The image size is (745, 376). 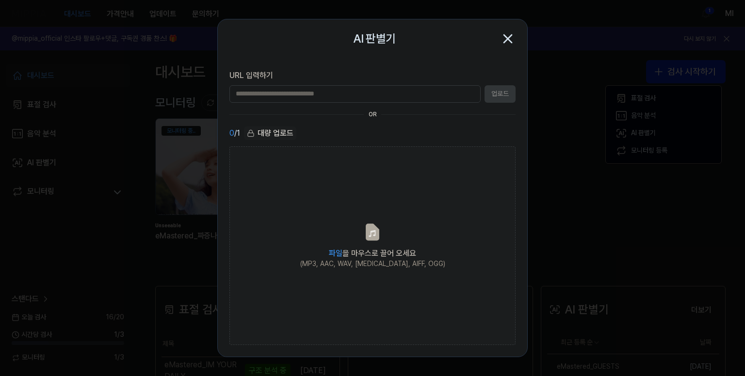 I want to click on h2: AI 판별기, so click(x=374, y=39).